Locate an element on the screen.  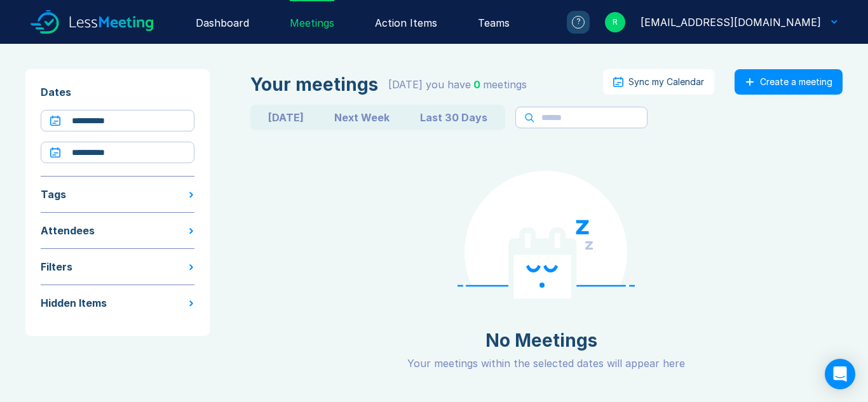
div: Your meetings within the selected dates will appear here is located at coordinates (546, 364).